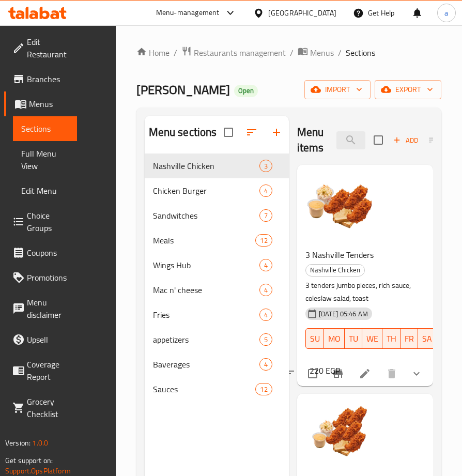  What do you see at coordinates (47, 253) in the screenshot?
I see `span: Coupons` at bounding box center [47, 253].